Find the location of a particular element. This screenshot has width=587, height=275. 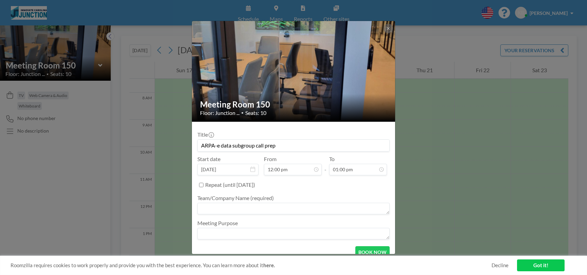

label: Meeting Purpose is located at coordinates (217, 223).